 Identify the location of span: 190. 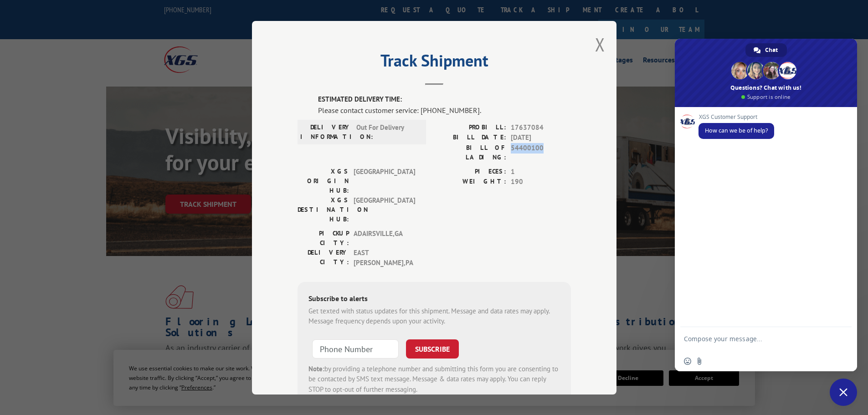
(541, 182).